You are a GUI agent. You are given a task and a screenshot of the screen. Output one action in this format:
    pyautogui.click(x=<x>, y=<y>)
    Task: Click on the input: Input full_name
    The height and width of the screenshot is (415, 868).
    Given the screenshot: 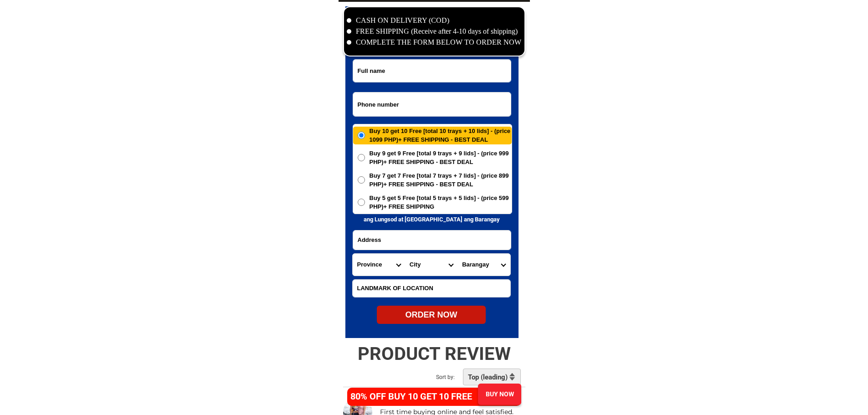 What is the action you would take?
    pyautogui.click(x=432, y=71)
    